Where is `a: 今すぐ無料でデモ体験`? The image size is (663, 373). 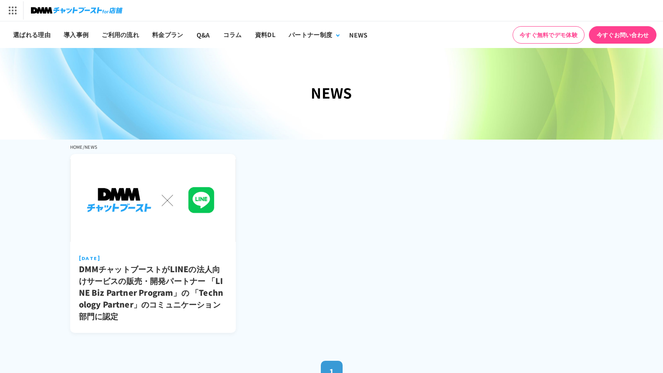 a: 今すぐ無料でデモ体験 is located at coordinates (549, 35).